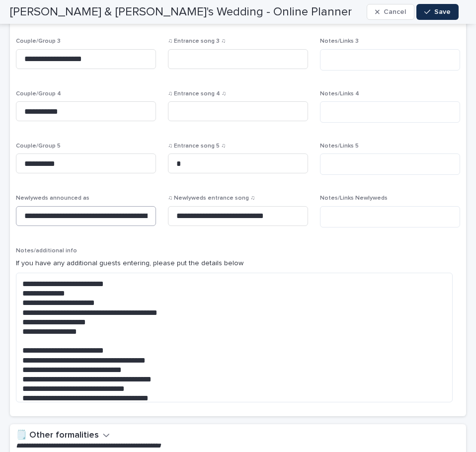 This screenshot has height=452, width=476. What do you see at coordinates (52, 198) in the screenshot?
I see `span: Newlyweds announced as` at bounding box center [52, 198].